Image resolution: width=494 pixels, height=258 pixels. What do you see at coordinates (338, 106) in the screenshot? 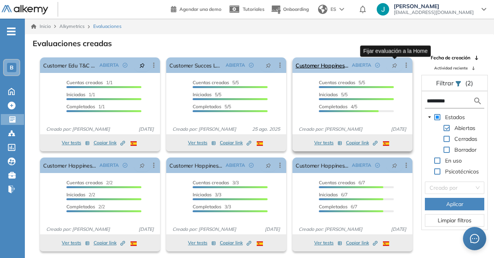
I see `span: 4/5` at bounding box center [338, 106].